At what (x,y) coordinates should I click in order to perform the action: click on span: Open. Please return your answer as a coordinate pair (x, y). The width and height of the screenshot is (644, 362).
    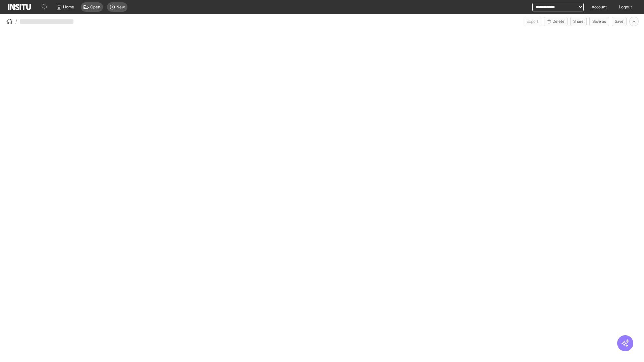
    Looking at the image, I should click on (95, 7).